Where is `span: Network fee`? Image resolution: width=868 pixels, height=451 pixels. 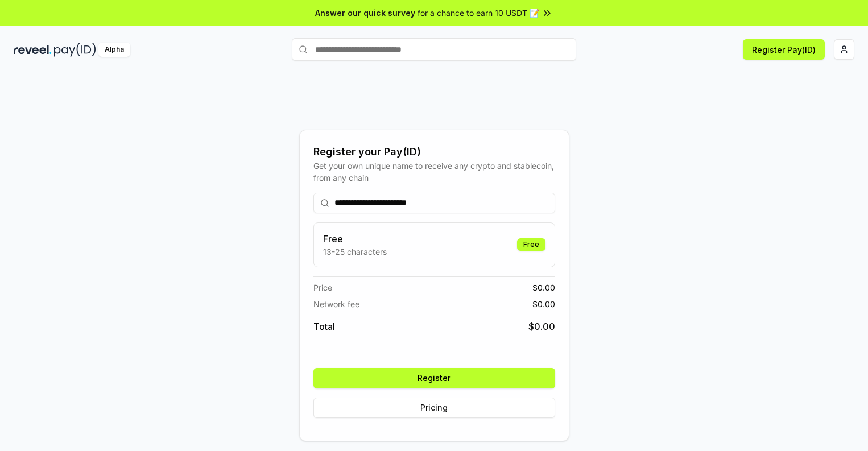
span: Network fee is located at coordinates (336, 303).